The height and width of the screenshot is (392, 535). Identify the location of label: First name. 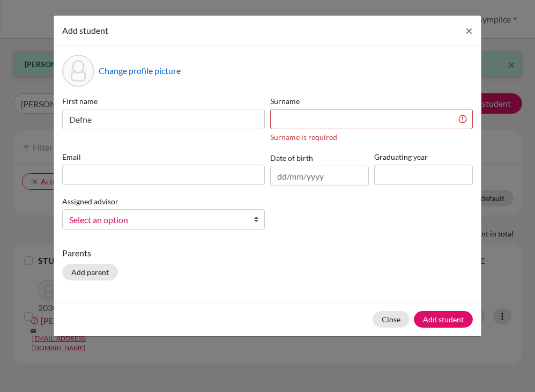
(163, 101).